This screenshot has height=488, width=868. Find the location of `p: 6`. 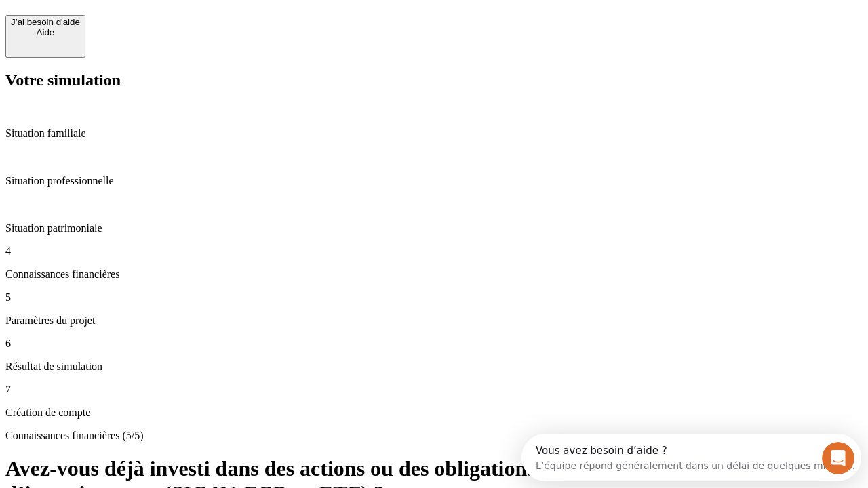

p: 6 is located at coordinates (434, 343).